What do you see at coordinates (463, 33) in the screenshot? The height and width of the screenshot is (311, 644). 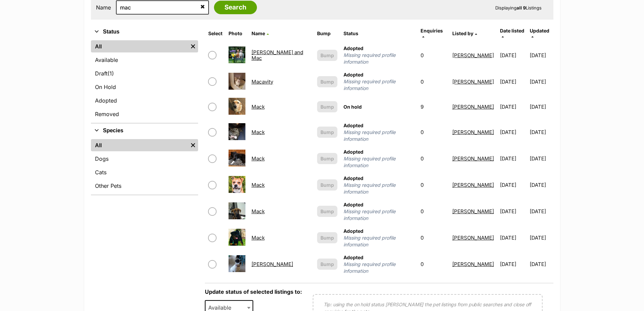 I see `span: Listed by` at bounding box center [463, 33].